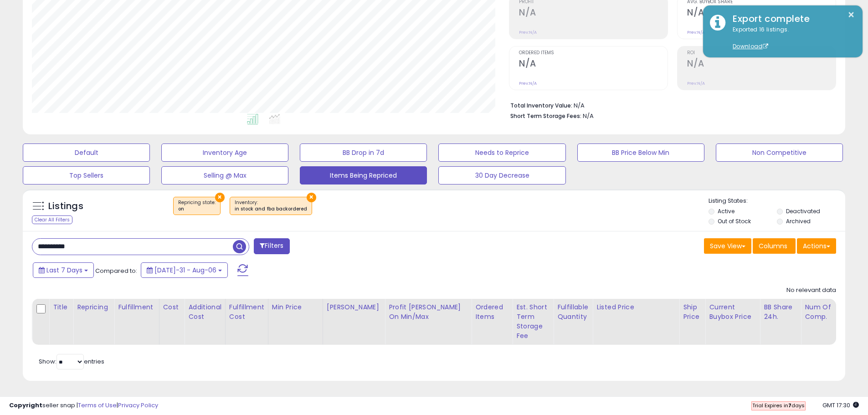 This screenshot has width=868, height=415. Describe the element at coordinates (225, 176) in the screenshot. I see `button: Selling @ Max` at that location.